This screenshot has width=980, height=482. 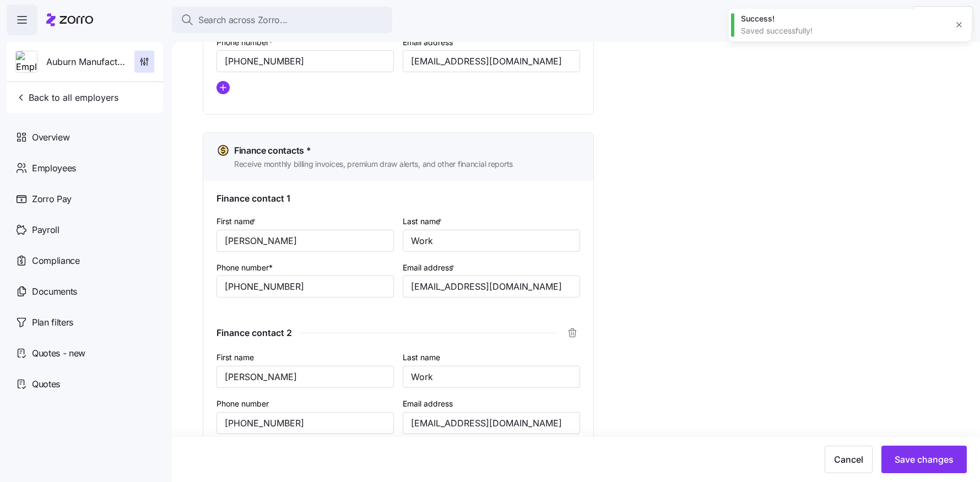 I want to click on span: Documents, so click(x=54, y=291).